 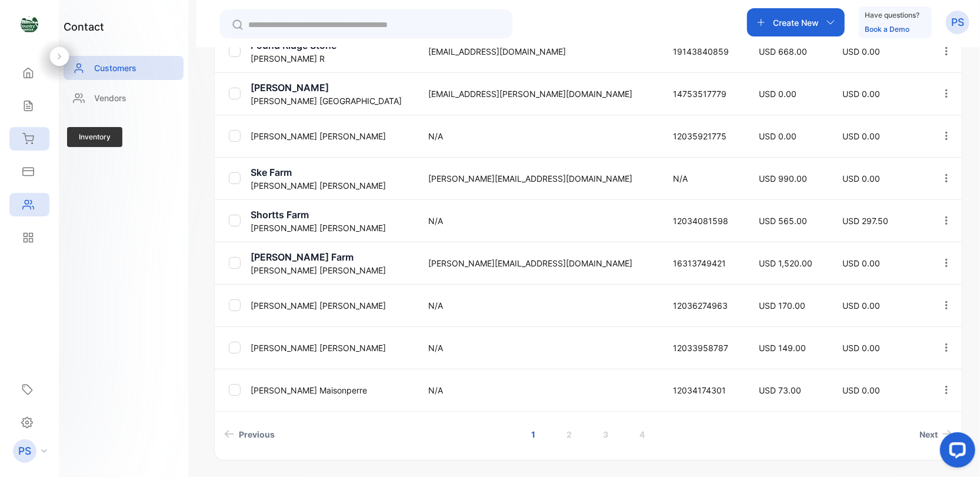 I want to click on a: Vendors, so click(x=123, y=97).